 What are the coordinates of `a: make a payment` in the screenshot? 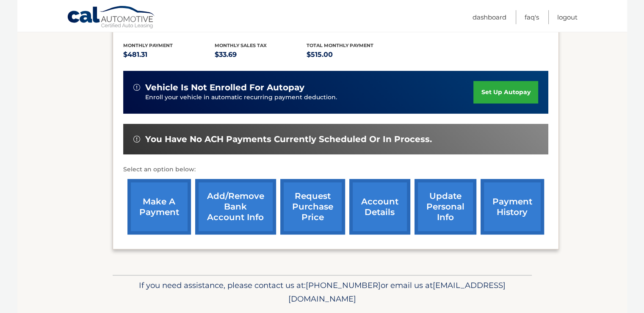 It's located at (159, 206).